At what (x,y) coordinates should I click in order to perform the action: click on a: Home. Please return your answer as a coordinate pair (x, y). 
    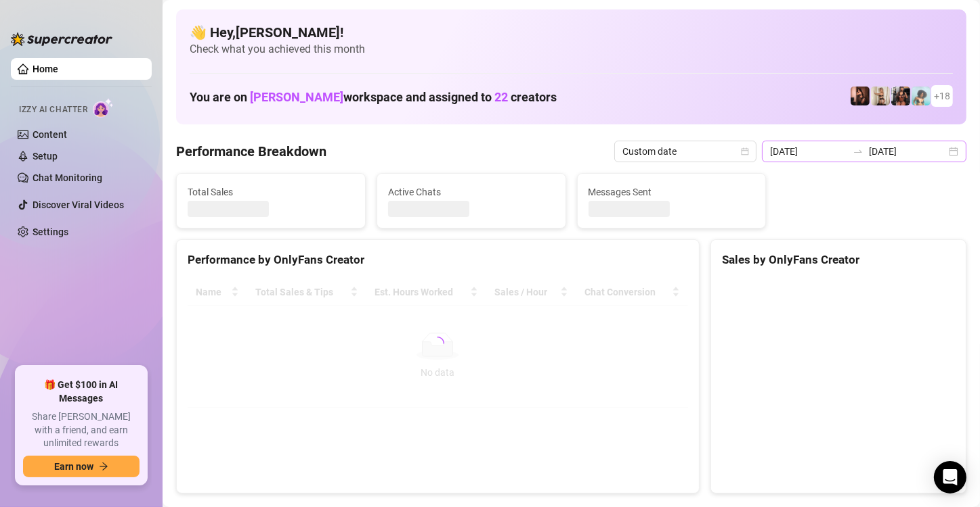
    Looking at the image, I should click on (46, 69).